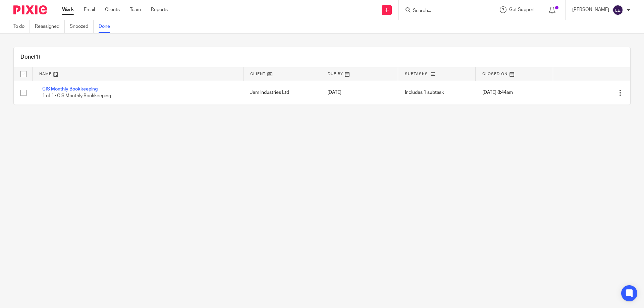 This screenshot has width=644, height=308. I want to click on a: Clients, so click(112, 10).